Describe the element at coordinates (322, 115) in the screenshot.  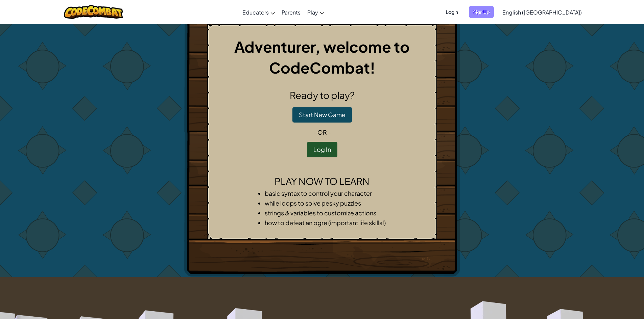
I see `button: Start New Game` at that location.